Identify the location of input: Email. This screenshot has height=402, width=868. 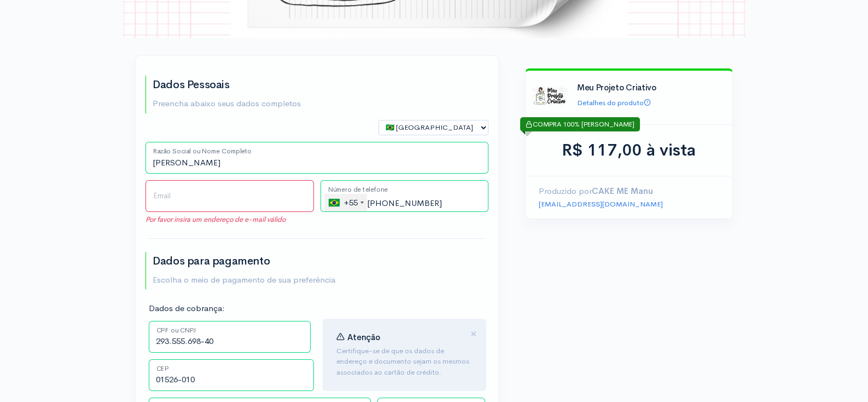
(230, 196).